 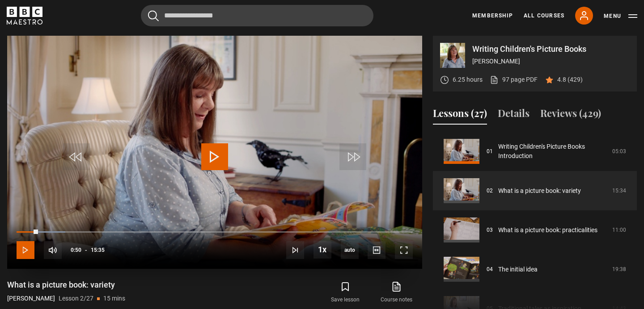 What do you see at coordinates (114, 299) in the screenshot?
I see `p: 15 mins` at bounding box center [114, 299].